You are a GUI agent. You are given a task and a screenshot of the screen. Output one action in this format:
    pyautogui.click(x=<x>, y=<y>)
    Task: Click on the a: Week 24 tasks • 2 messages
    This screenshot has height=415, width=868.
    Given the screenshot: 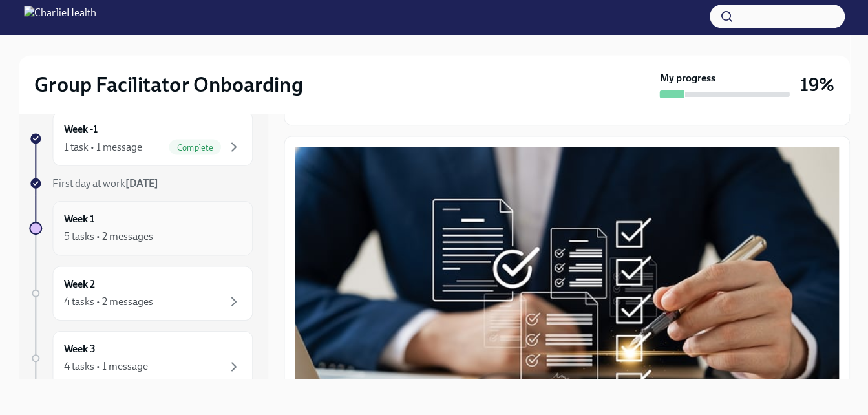 What is the action you would take?
    pyautogui.click(x=142, y=293)
    